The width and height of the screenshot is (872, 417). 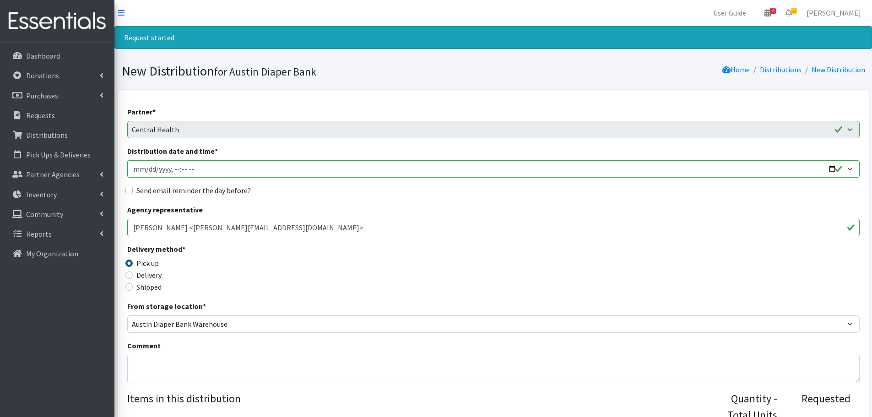 What do you see at coordinates (57, 76) in the screenshot?
I see `a: Donations` at bounding box center [57, 76].